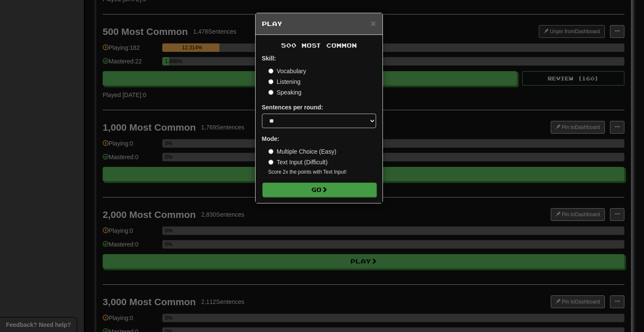  What do you see at coordinates (319, 24) in the screenshot?
I see `h5: Play` at bounding box center [319, 24].